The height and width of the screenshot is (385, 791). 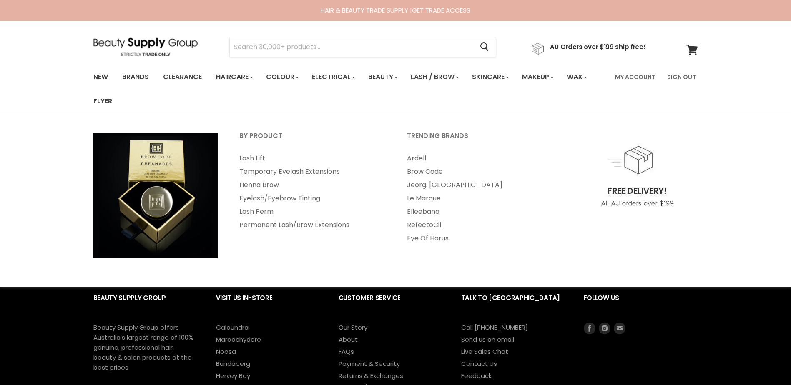 I want to click on a: Send us an email, so click(x=488, y=340).